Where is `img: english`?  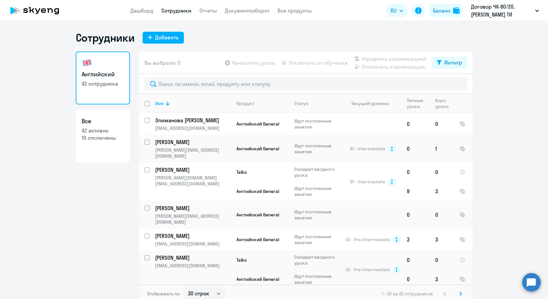
img: english is located at coordinates (87, 63).